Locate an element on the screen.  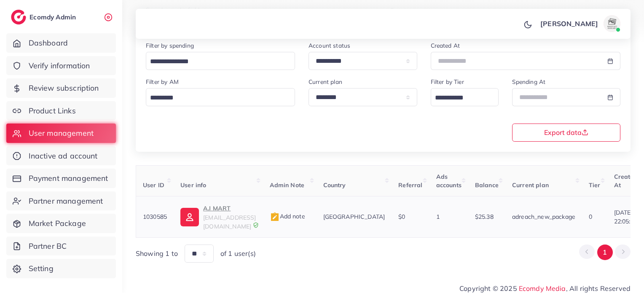
span: Market Package is located at coordinates (57, 223).